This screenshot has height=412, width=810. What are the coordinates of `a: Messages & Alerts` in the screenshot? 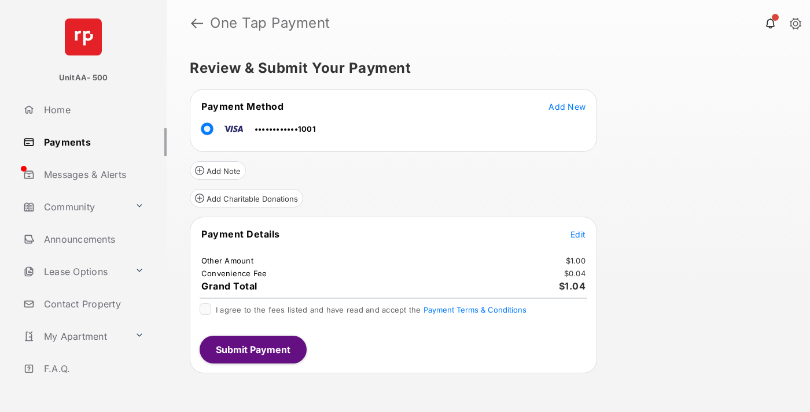 It's located at (93, 175).